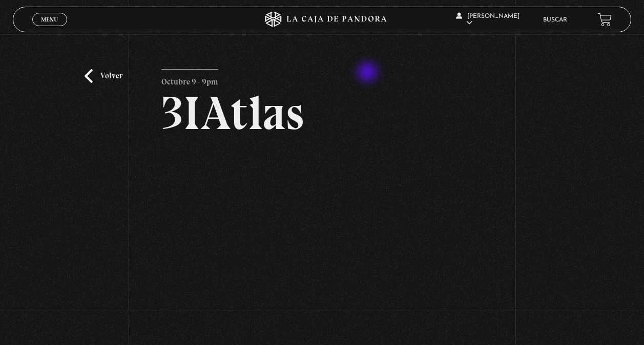 This screenshot has width=644, height=345. I want to click on a: Volver, so click(104, 75).